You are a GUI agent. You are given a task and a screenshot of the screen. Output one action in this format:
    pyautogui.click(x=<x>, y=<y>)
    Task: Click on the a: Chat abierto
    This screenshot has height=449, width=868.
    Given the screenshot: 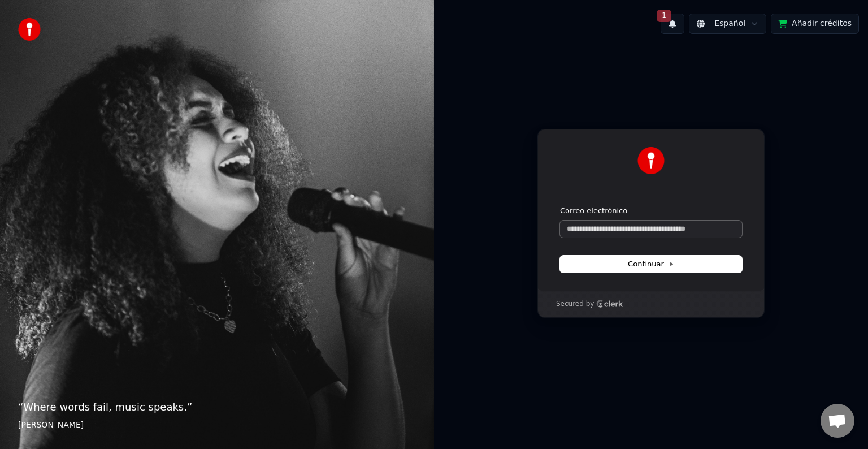 What is the action you would take?
    pyautogui.click(x=838, y=420)
    